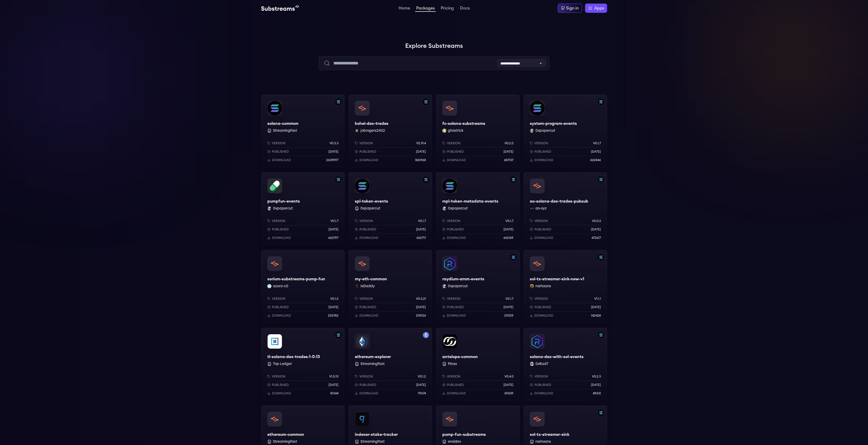 The image size is (868, 445). Describe the element at coordinates (334, 394) in the screenshot. I see `p: 81344` at that location.